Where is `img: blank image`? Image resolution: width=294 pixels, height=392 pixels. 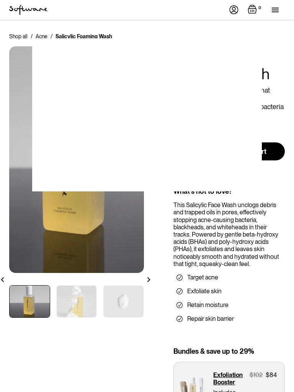 img: blank image is located at coordinates (147, 115).